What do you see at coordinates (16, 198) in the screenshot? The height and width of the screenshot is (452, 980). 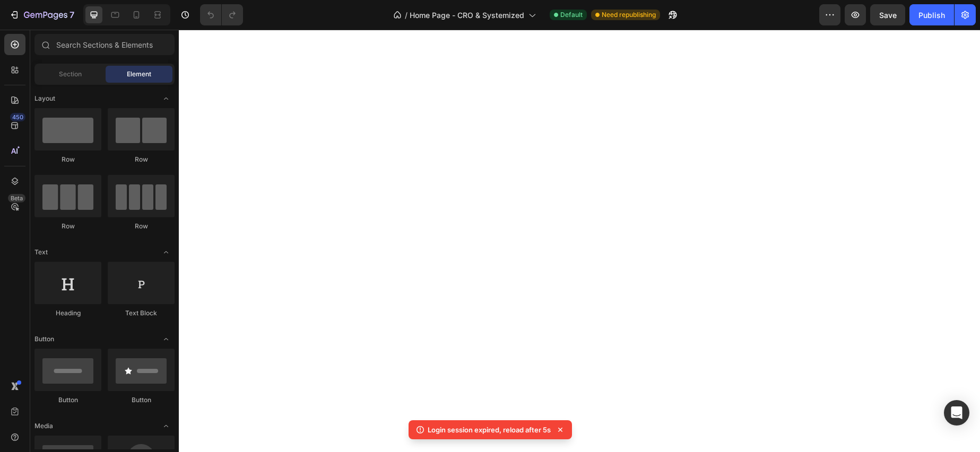 I see `div: Beta` at bounding box center [16, 198].